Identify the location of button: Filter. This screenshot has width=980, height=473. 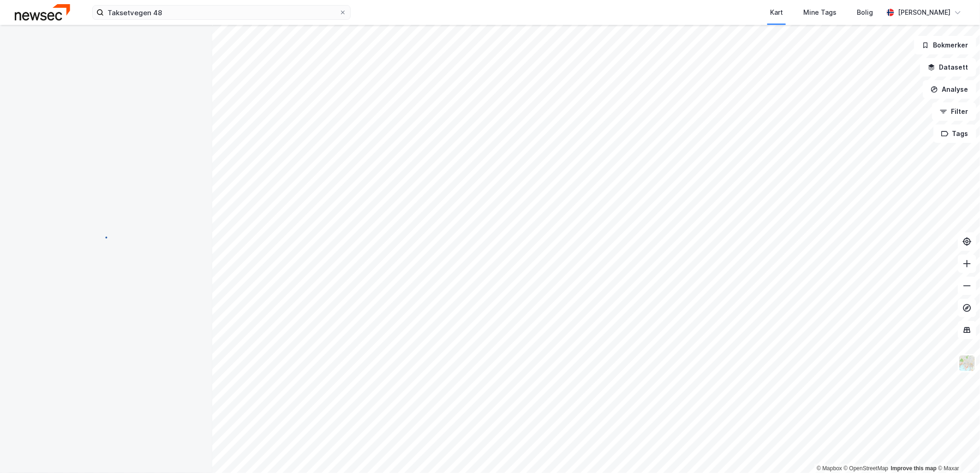
(954, 112).